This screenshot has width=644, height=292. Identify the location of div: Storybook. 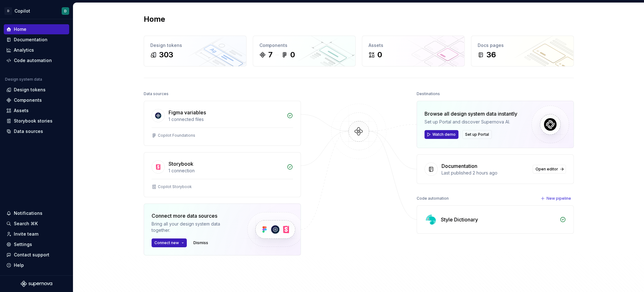
(181, 164).